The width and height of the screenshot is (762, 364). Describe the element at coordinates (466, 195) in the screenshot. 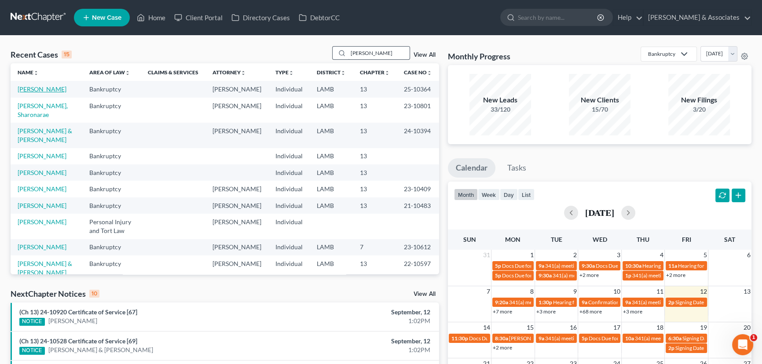

I see `button: month` at that location.